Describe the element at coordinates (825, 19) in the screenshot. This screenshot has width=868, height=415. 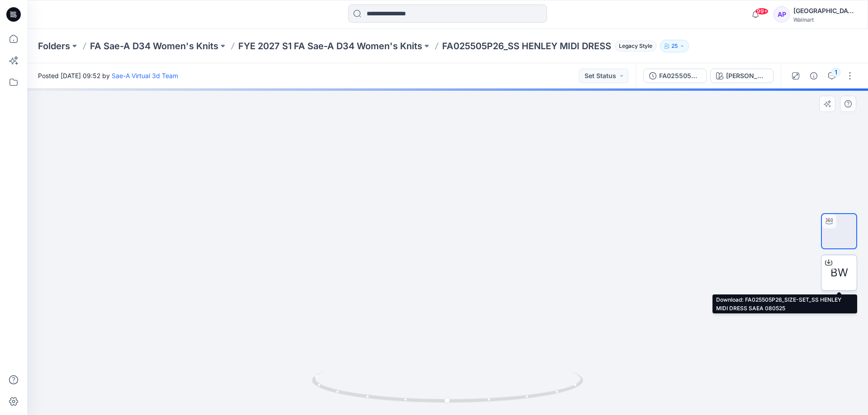
I see `div: Walmart` at that location.